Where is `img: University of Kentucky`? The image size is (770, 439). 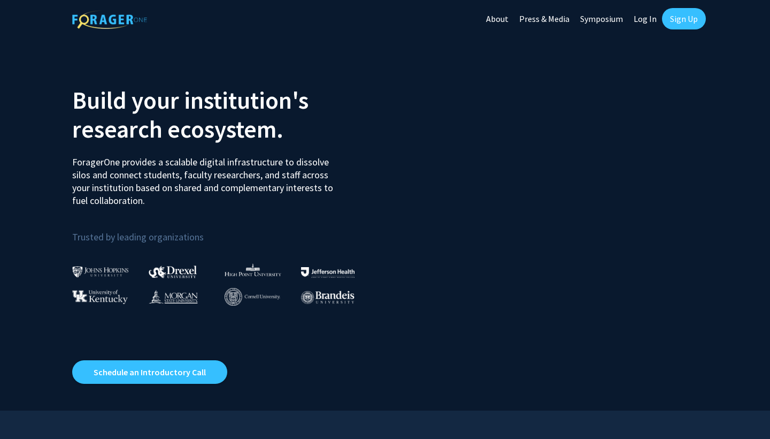
img: University of Kentucky is located at coordinates (100, 296).